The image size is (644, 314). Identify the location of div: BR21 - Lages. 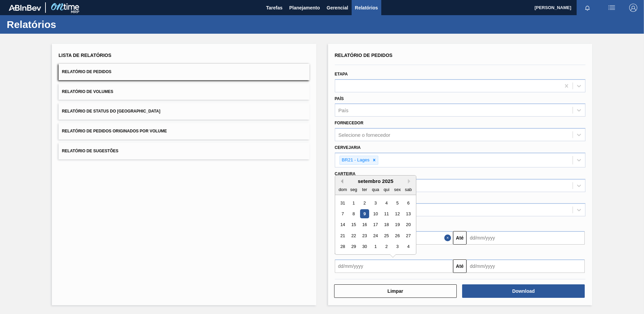
(356, 160).